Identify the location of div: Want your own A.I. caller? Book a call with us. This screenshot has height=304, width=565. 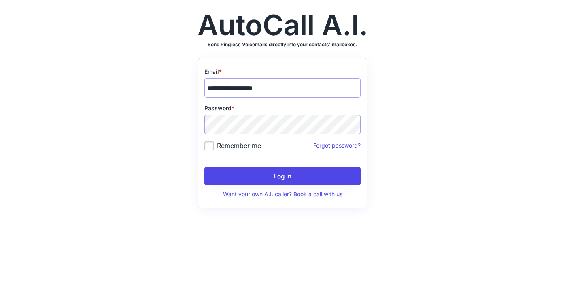
(283, 194).